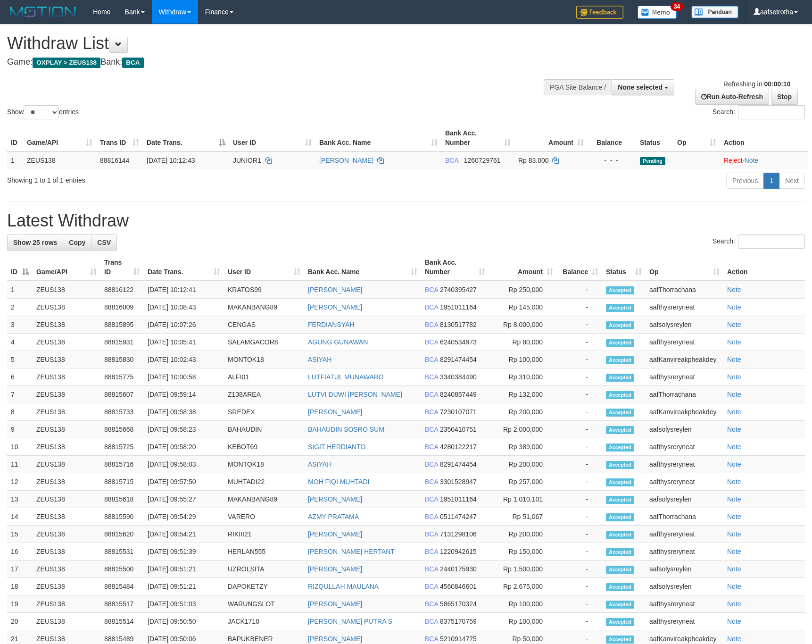  What do you see at coordinates (186, 138) in the screenshot?
I see `th: Date Trans.: activate to sort column descending` at bounding box center [186, 138].